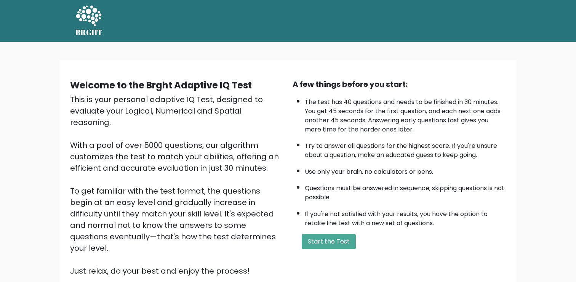 The width and height of the screenshot is (576, 282). I want to click on a: BRGHT, so click(89, 21).